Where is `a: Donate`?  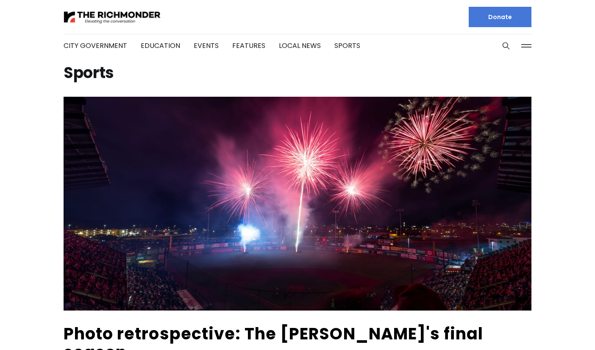
a: Donate is located at coordinates (500, 17).